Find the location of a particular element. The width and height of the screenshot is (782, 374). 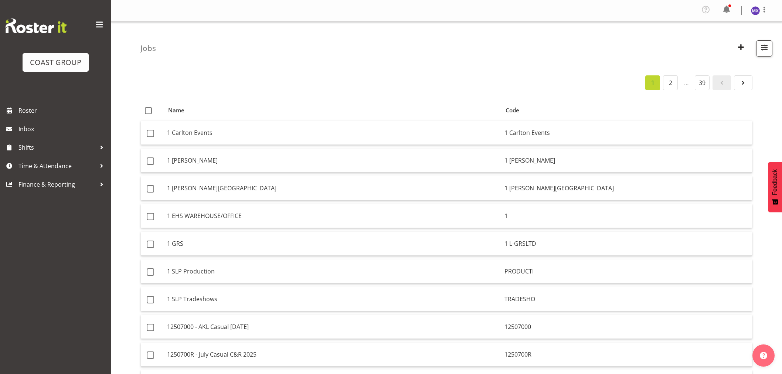

button: Feedback - Show survey is located at coordinates (775, 187).